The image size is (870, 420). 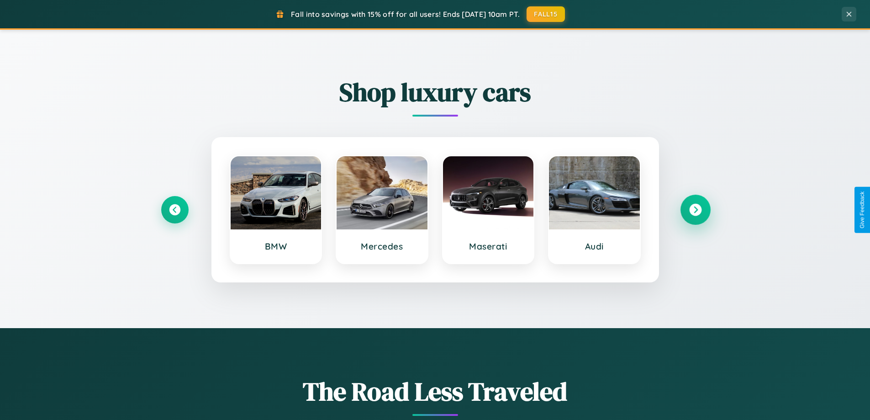 What do you see at coordinates (594, 246) in the screenshot?
I see `h3: Audi` at bounding box center [594, 246].